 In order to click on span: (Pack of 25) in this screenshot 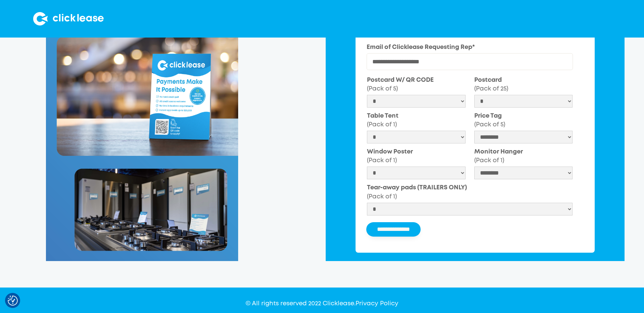, I will do `click(491, 89)`.